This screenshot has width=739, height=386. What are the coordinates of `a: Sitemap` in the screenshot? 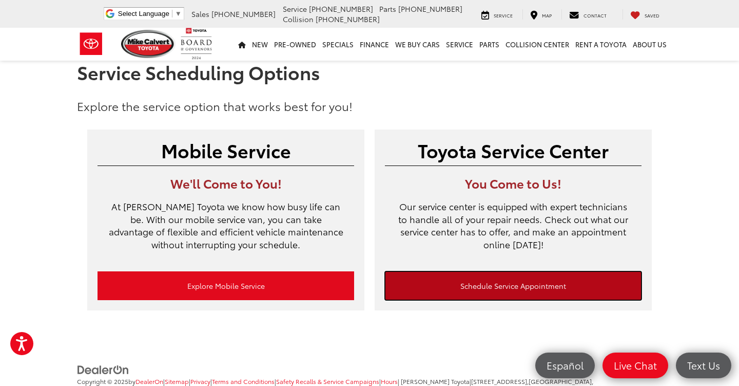 It's located at (177, 380).